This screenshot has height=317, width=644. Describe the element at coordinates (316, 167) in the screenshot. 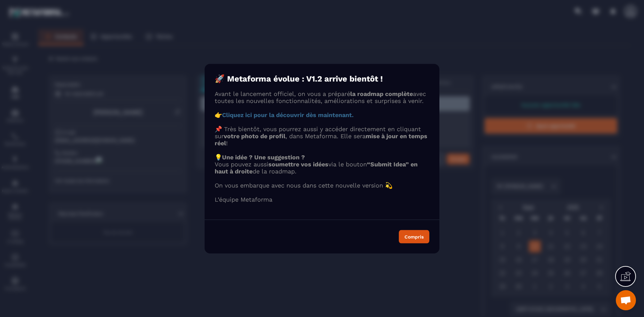

I see `strong: “Submit Idea” en haut à droite` at that location.